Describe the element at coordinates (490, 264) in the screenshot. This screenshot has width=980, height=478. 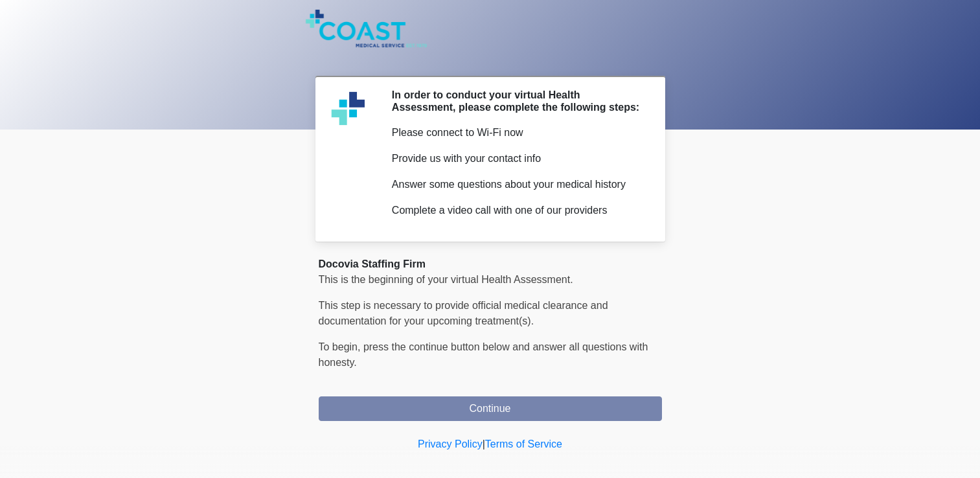
I see `div: Docovia Staffing Firm` at that location.